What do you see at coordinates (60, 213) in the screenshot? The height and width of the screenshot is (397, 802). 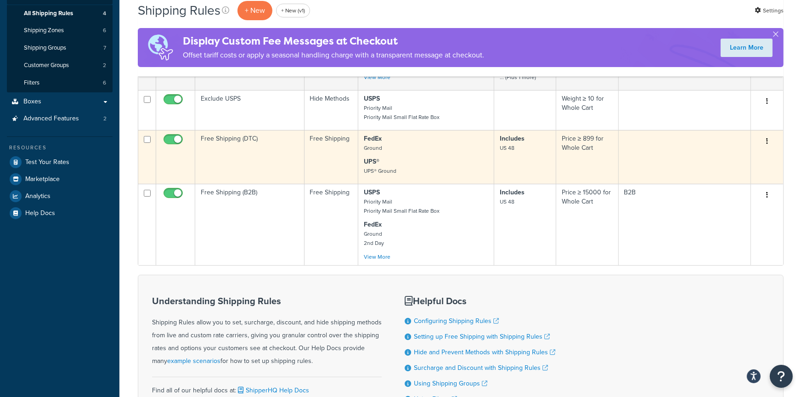 I see `li: Help Docs` at bounding box center [60, 213].